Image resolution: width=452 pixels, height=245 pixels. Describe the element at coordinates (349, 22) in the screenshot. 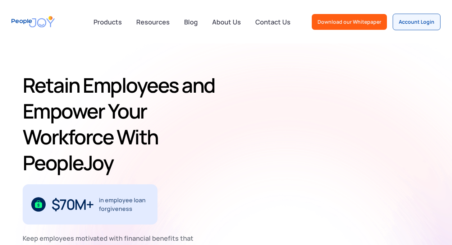

I see `div: Download our Whitepaper` at that location.